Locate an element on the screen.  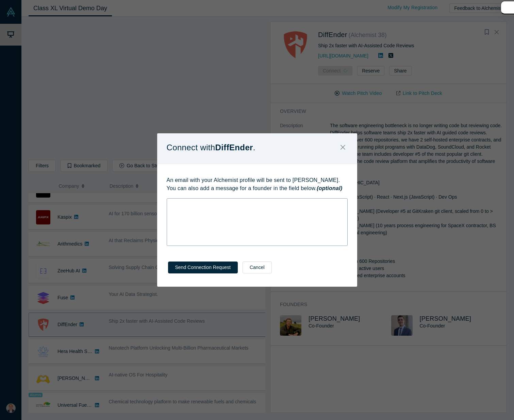
p: Connect with . is located at coordinates (211, 148).